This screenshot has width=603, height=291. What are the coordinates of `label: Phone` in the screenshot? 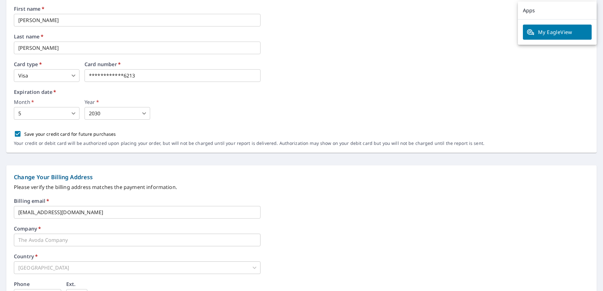 It's located at (22, 285).